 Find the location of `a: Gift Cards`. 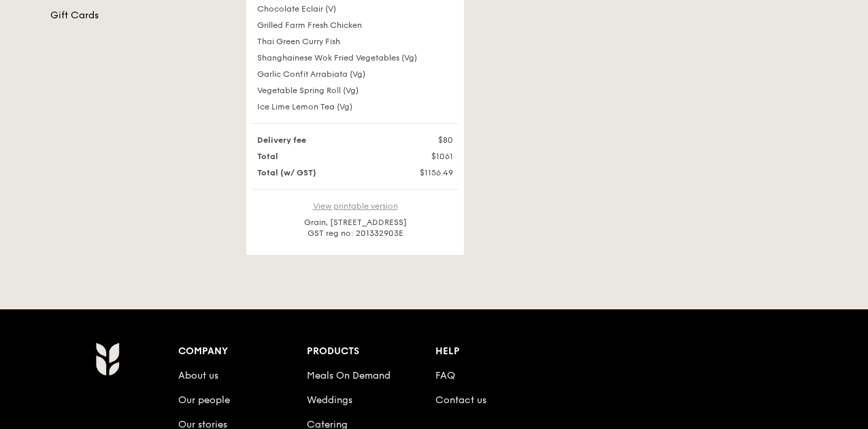

a: Gift Cards is located at coordinates (140, 16).